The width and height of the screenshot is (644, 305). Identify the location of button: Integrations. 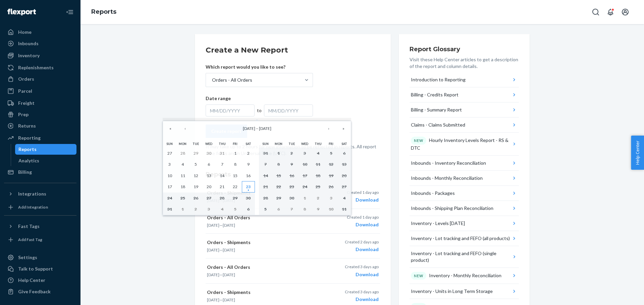
(40, 194).